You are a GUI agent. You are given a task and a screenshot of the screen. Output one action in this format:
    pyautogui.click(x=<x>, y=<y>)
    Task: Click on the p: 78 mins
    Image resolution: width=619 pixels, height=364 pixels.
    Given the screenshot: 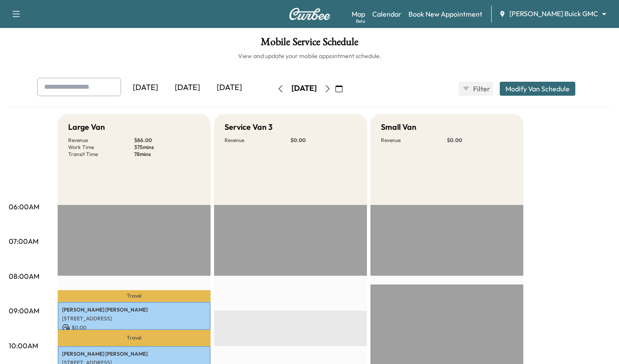 What is the action you would take?
    pyautogui.click(x=167, y=154)
    